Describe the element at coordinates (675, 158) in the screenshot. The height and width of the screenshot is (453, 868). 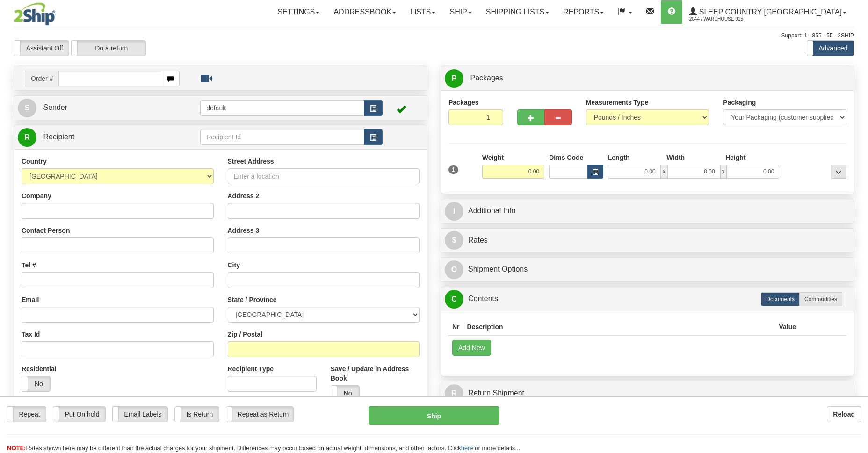
I see `label: Width` at that location.